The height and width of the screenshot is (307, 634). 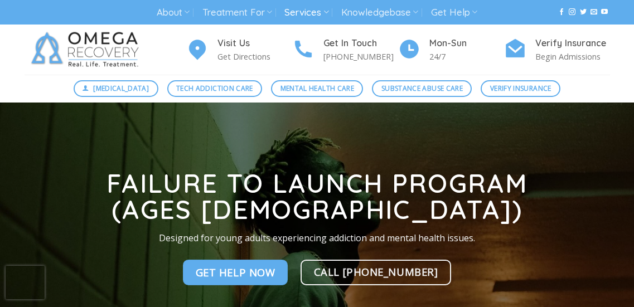 What do you see at coordinates (572, 56) in the screenshot?
I see `p: Begin Admissions` at bounding box center [572, 56].